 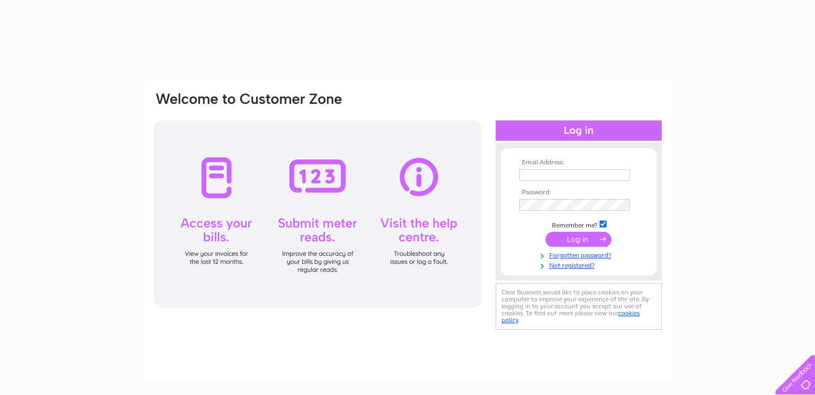 What do you see at coordinates (579, 254) in the screenshot?
I see `a: Forgotten password?` at bounding box center [579, 254].